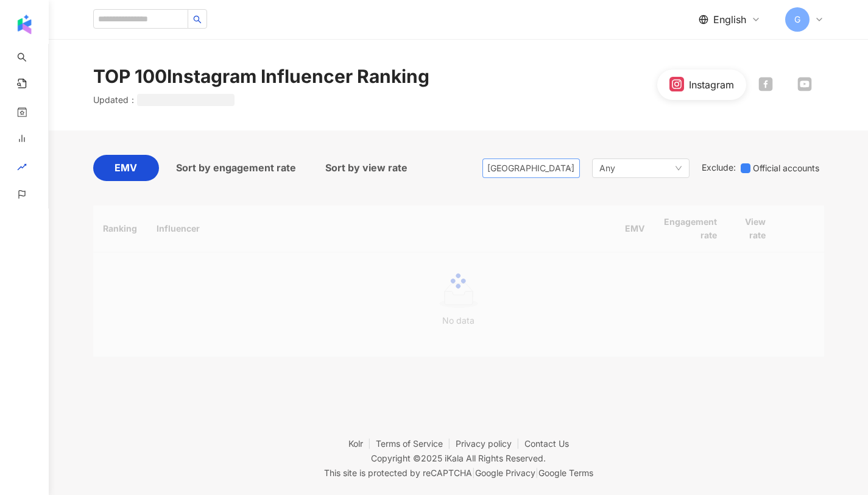 This screenshot has width=868, height=495. Describe the element at coordinates (362, 444) in the screenshot. I see `a: Kolr` at that location.